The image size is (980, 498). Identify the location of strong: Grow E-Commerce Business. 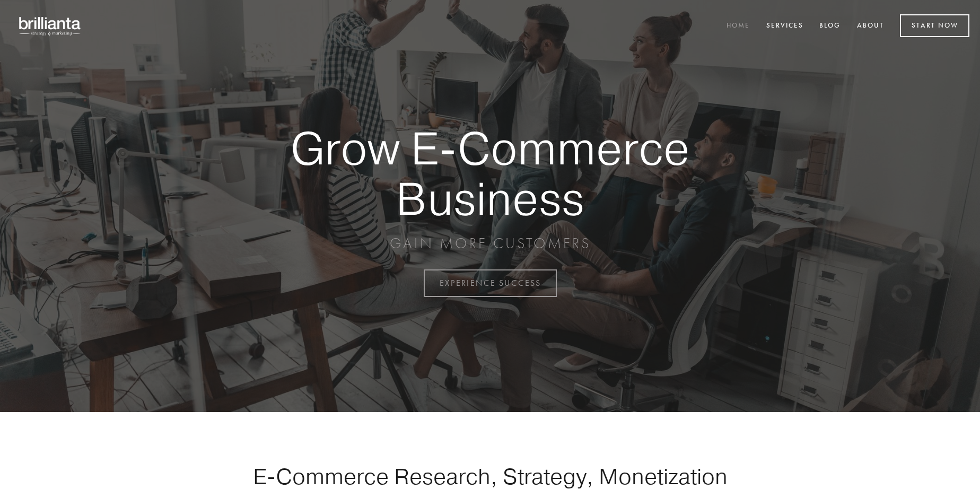
(490, 173).